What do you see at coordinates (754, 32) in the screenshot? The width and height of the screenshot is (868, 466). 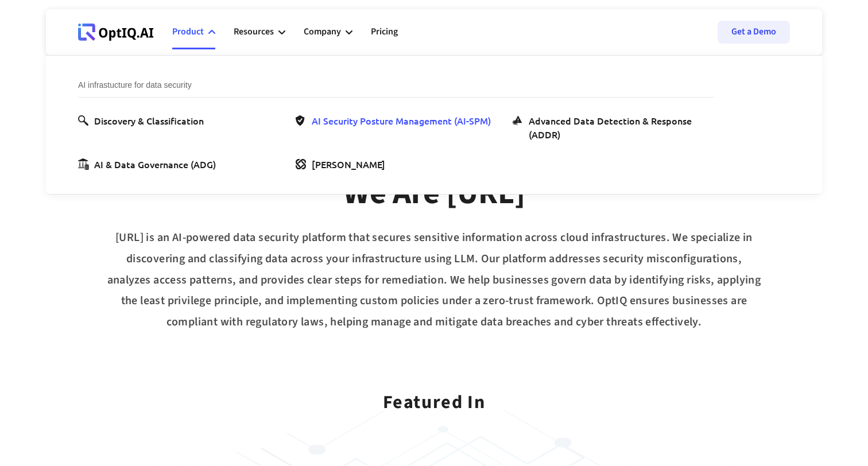 I see `a: Get a Demo` at bounding box center [754, 32].